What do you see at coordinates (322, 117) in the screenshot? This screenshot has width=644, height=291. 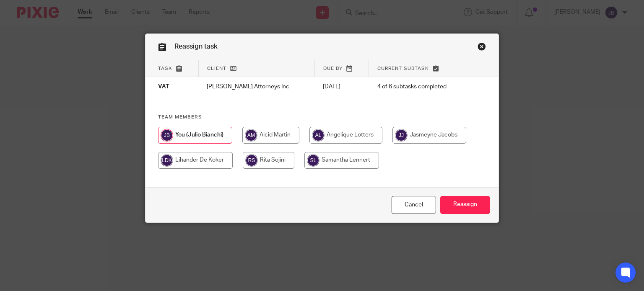 I see `h4: Team members` at bounding box center [322, 117].